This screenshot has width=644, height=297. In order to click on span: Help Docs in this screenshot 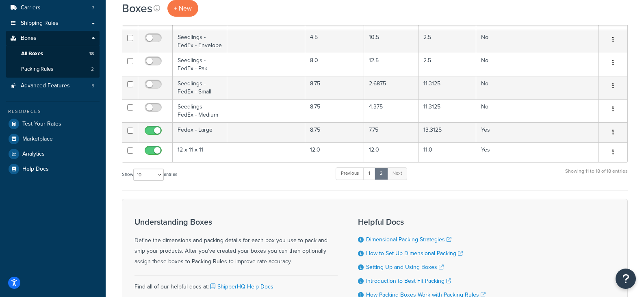, I will do `click(35, 169)`.